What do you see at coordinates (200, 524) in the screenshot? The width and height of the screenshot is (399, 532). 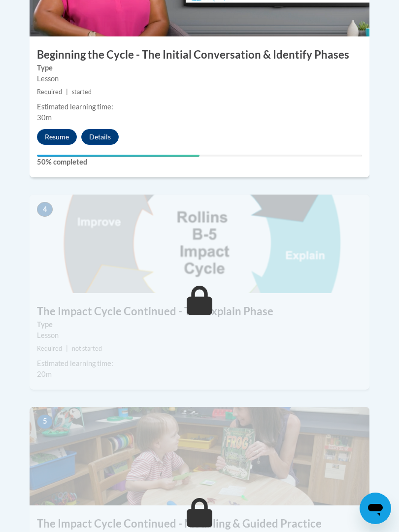 I see `h3: The Impact Cycle Continued - Modeling & Guided Practice` at bounding box center [200, 524].